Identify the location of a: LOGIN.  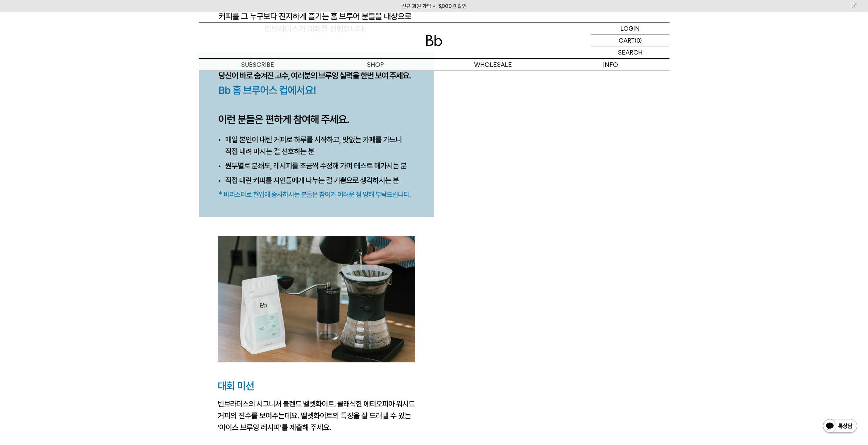
(630, 28).